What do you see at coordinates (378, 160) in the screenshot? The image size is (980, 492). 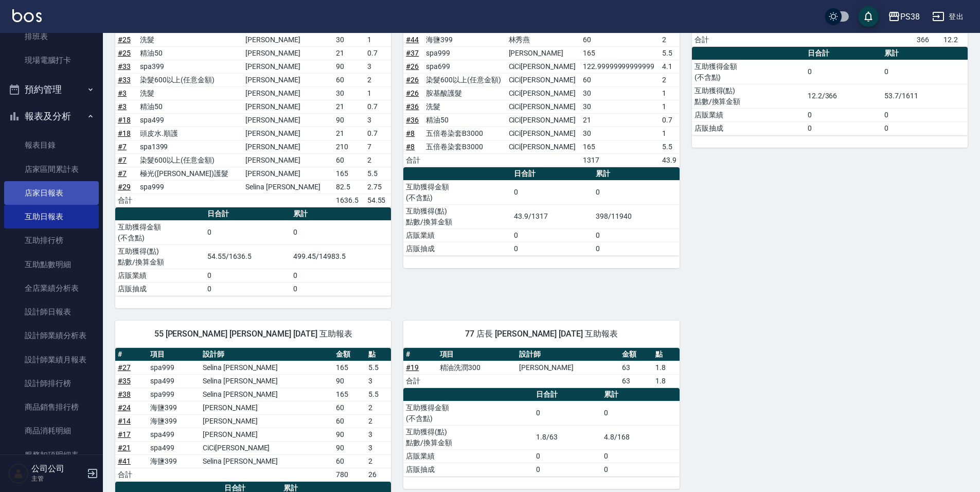 I see `td: 2` at bounding box center [378, 160].